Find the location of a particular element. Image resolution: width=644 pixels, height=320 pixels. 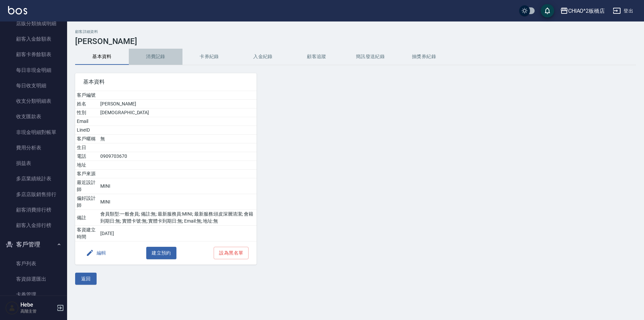

img: Logo is located at coordinates (17, 10).